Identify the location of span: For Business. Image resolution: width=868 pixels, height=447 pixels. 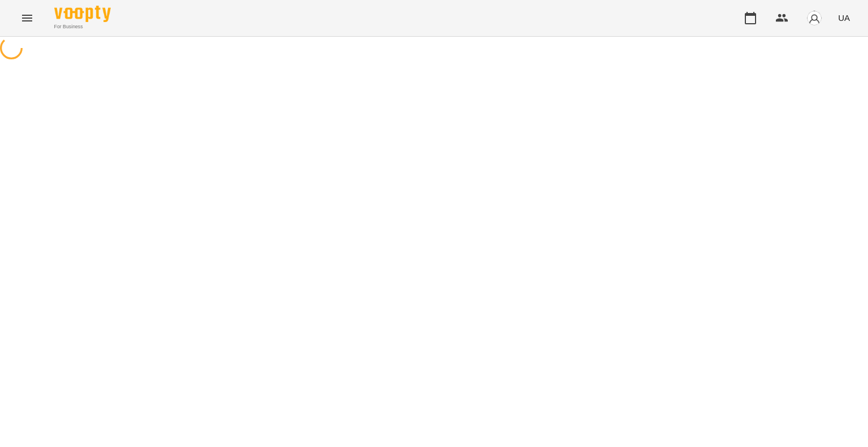
(82, 27).